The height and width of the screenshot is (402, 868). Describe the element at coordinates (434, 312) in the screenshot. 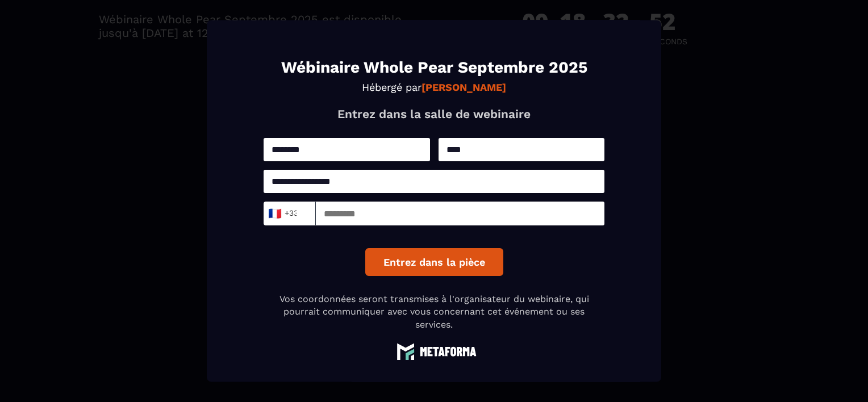

I see `p: Vos coordonnées seront transmises à l'organisateur du webinaire, qui pourrait communiquer avec vo...` at that location.